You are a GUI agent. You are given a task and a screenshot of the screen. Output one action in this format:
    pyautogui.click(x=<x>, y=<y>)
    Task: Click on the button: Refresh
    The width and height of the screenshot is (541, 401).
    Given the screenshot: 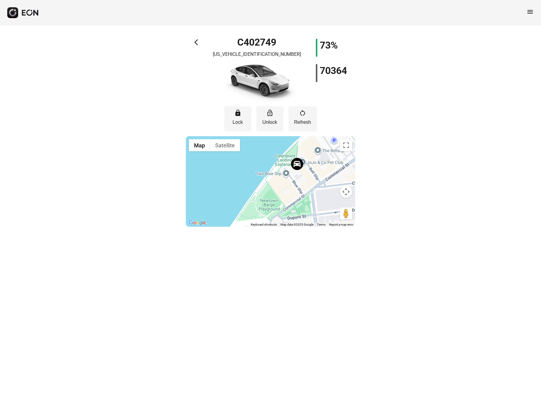 What is the action you would take?
    pyautogui.click(x=302, y=119)
    